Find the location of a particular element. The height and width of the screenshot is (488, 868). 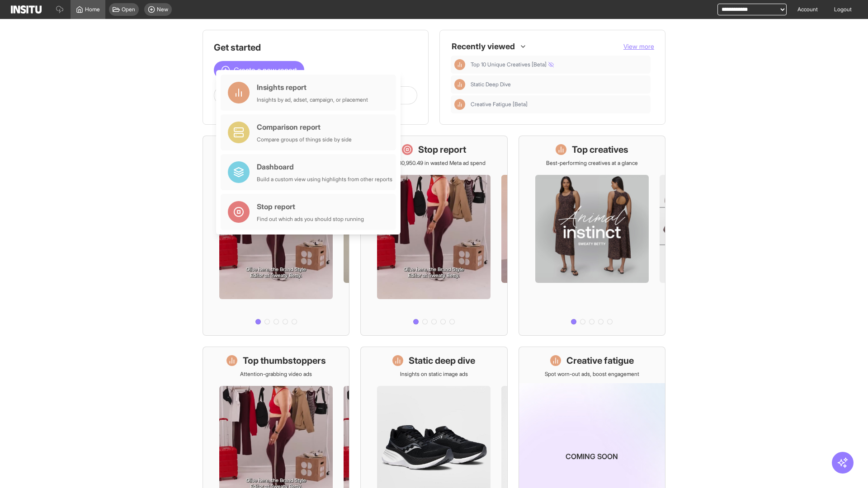

a: What's live nowSee all active ads instantly is located at coordinates (275, 235).